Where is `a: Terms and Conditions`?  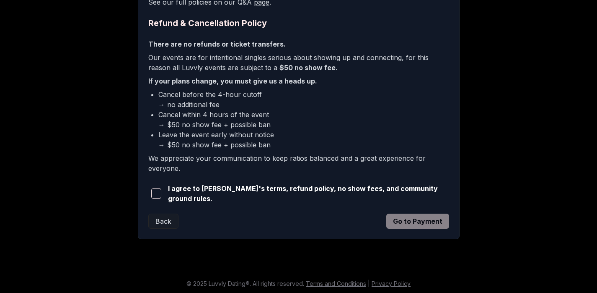
a: Terms and Conditions is located at coordinates (336, 283).